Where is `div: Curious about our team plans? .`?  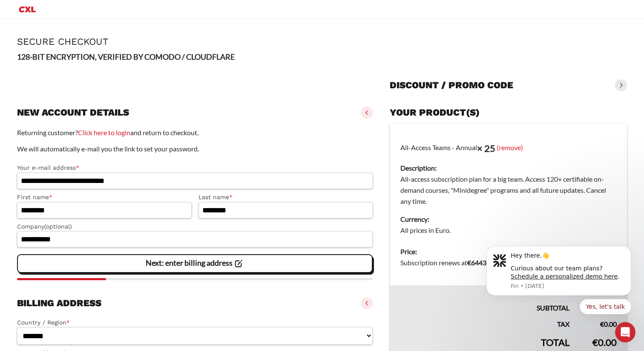
div: Curious about our team plans? . is located at coordinates (94, 37).